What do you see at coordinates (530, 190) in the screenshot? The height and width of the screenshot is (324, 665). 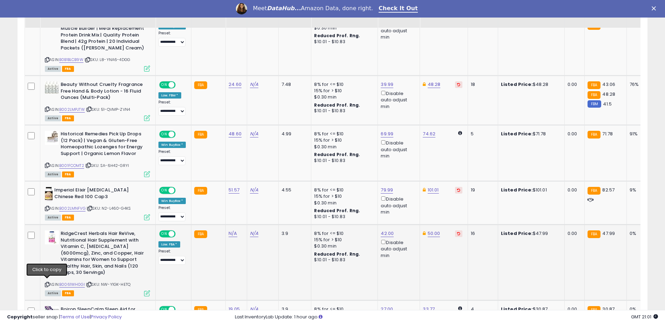 I see `div: $101.01` at bounding box center [530, 190].